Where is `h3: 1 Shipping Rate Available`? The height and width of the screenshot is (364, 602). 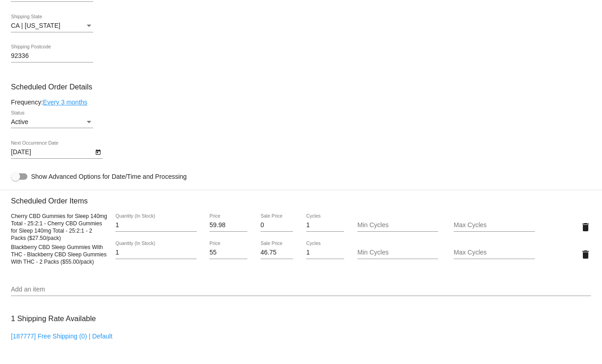
h3: 1 Shipping Rate Available is located at coordinates (54, 318).